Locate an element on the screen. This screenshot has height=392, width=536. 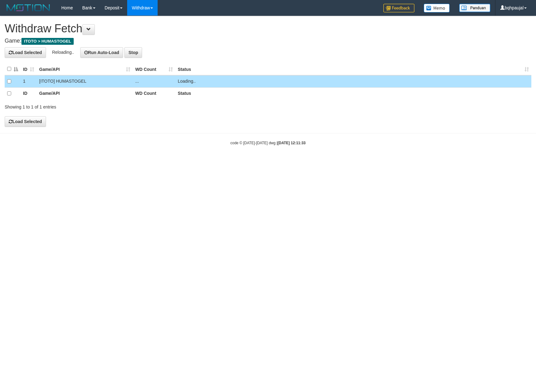
img: Button%20Memo.svg is located at coordinates (437, 8).